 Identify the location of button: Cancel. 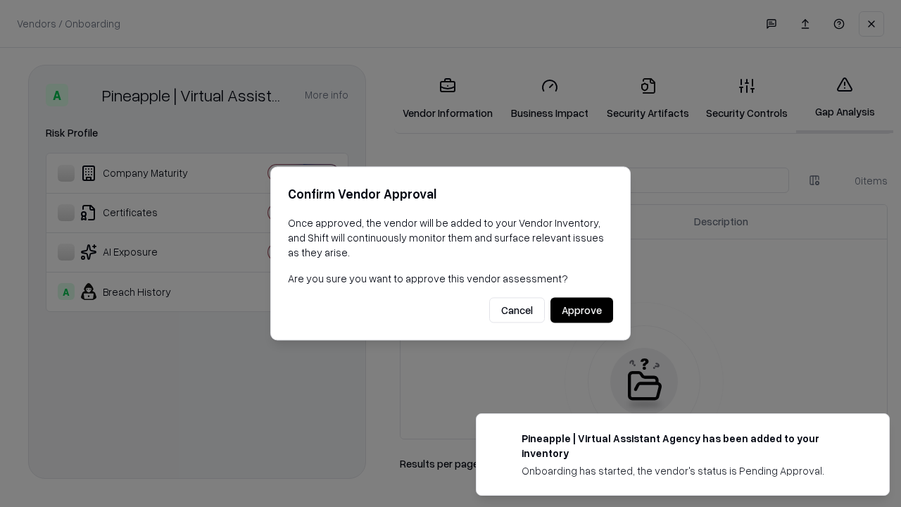
(517, 311).